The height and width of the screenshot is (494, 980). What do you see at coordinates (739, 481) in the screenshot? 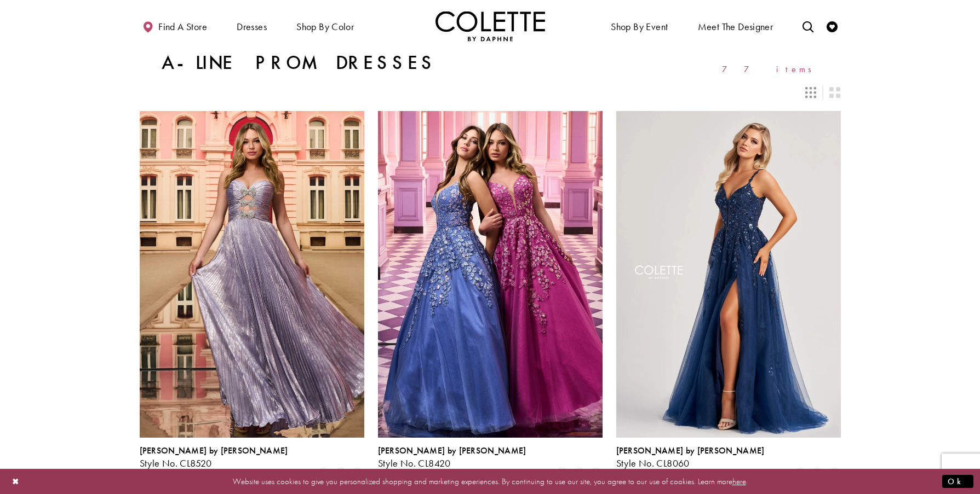
I see `a: here` at bounding box center [739, 481].